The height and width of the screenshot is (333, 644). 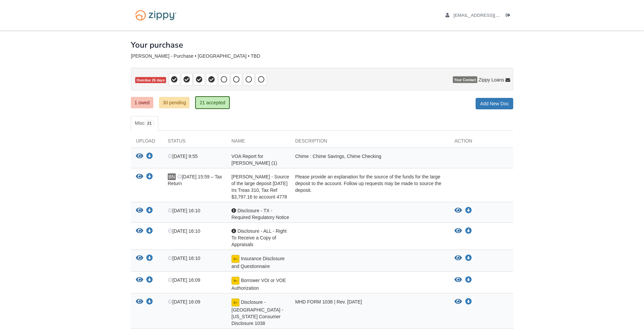 I want to click on span: brittanynolan30@gmail.com, so click(x=492, y=15).